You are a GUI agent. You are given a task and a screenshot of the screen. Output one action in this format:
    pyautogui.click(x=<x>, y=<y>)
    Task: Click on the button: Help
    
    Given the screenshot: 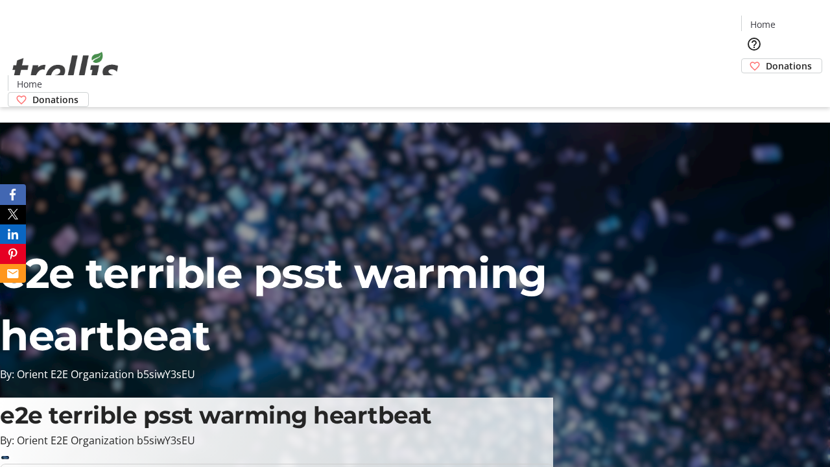 What is the action you would take?
    pyautogui.click(x=754, y=44)
    